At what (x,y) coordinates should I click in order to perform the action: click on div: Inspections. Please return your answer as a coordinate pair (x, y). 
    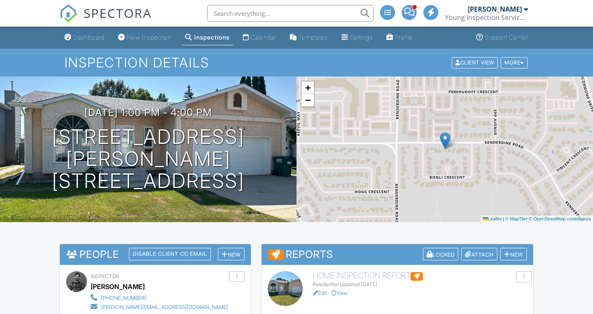
    Looking at the image, I should click on (212, 37).